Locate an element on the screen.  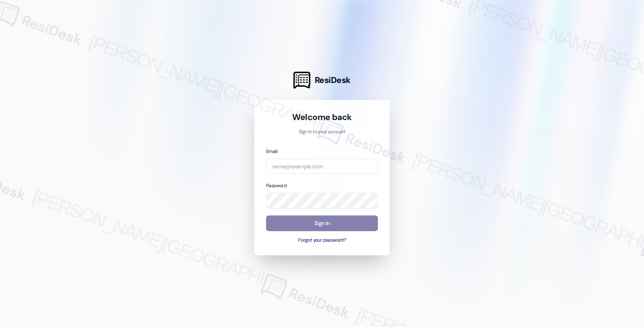
button: Sign In is located at coordinates (322, 223).